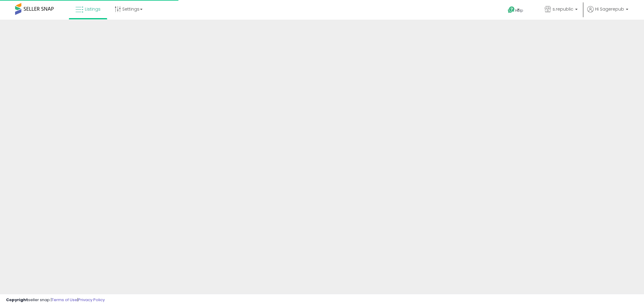 This screenshot has height=306, width=644. What do you see at coordinates (93, 9) in the screenshot?
I see `span: Listings` at bounding box center [93, 9].